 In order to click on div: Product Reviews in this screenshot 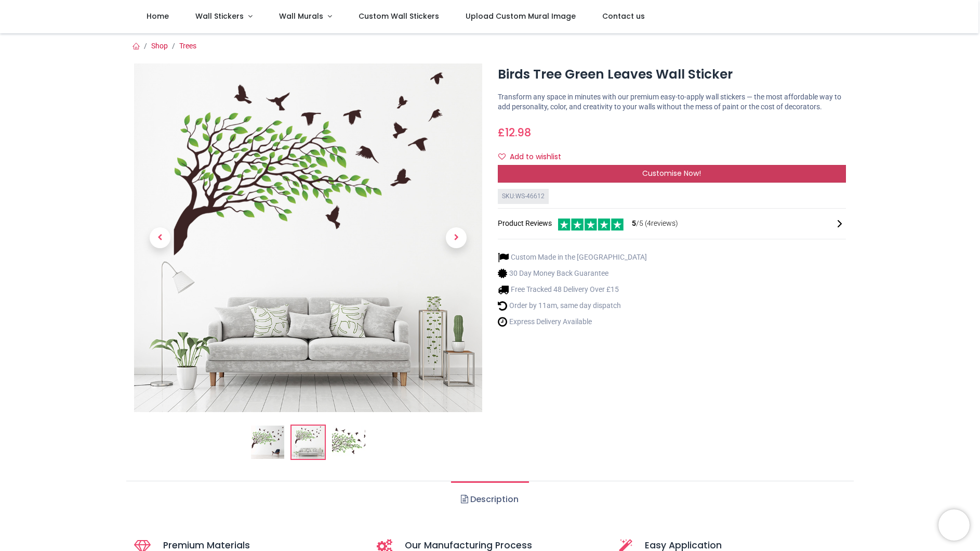, I will do `click(672, 224)`.